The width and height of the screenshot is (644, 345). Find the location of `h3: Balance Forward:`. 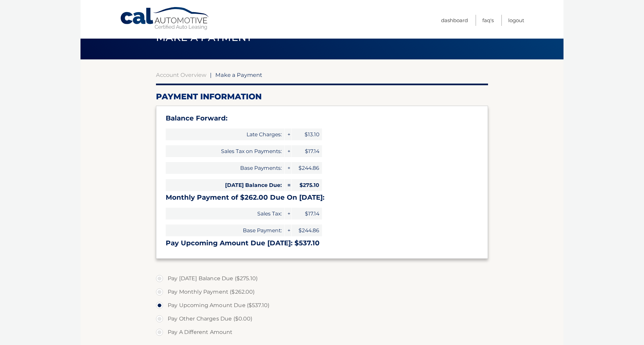

h3: Balance Forward: is located at coordinates (322, 118).